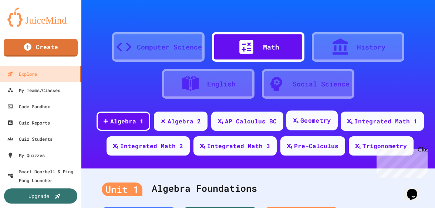 The width and height of the screenshot is (435, 208). What do you see at coordinates (221, 84) in the screenshot?
I see `div: English` at bounding box center [221, 84].